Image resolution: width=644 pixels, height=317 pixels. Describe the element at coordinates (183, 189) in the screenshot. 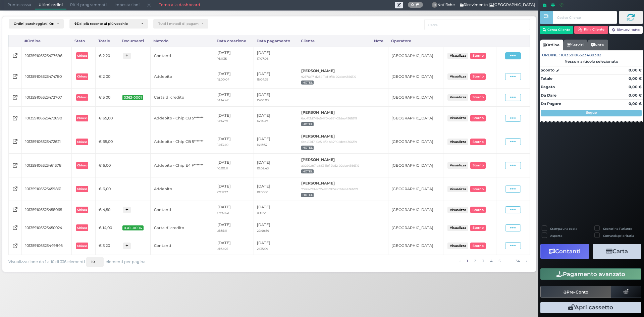

I see `td: Addebito` at that location.